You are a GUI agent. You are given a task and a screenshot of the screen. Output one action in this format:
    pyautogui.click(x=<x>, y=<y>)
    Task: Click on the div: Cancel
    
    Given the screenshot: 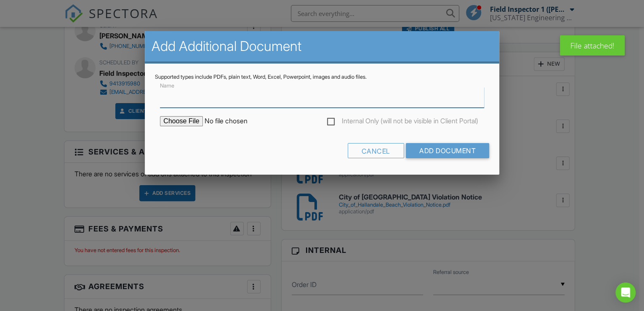 What is the action you would take?
    pyautogui.click(x=376, y=151)
    